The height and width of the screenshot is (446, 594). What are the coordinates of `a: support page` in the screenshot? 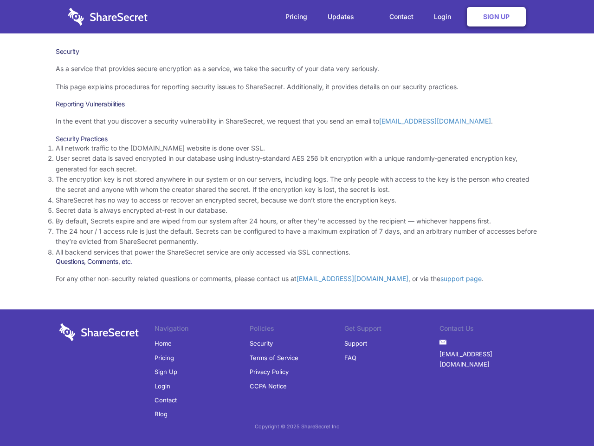 It's located at (461, 278).